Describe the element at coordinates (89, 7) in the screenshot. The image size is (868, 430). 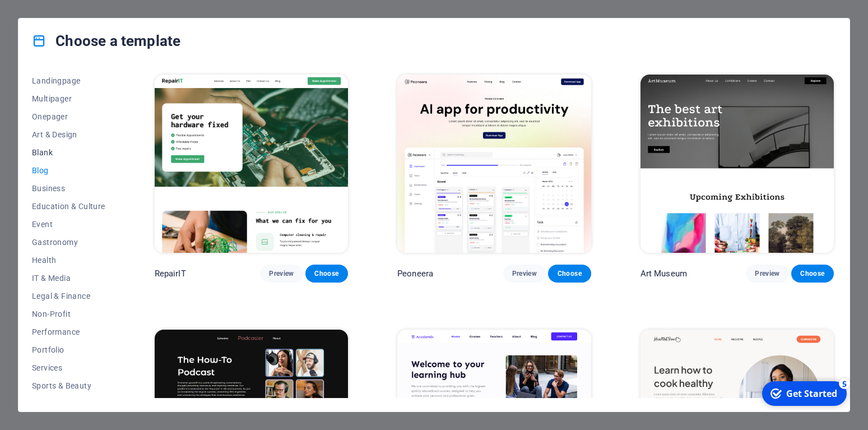
I see `div: 5` at that location.